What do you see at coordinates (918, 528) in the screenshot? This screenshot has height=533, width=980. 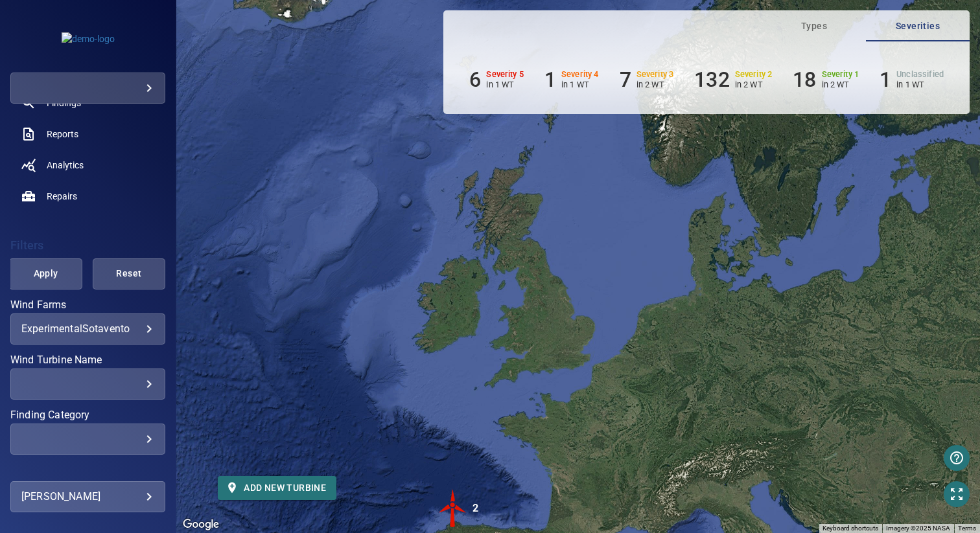 I see `span: Imagery ©2025 NASA` at bounding box center [918, 528].